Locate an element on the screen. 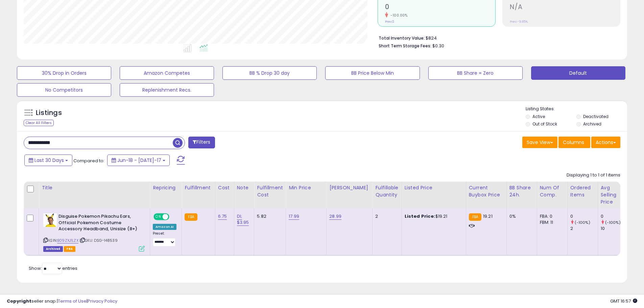 Image resolution: width=644 pixels, height=308 pixels. label: Archived is located at coordinates (592, 124).